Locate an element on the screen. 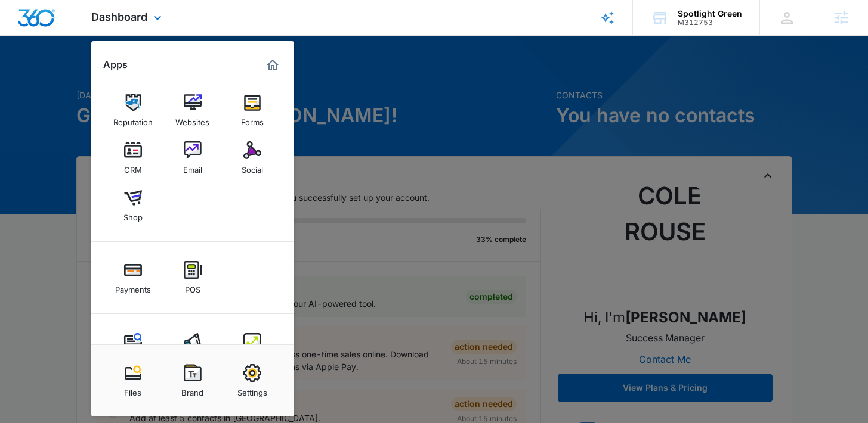 The image size is (868, 423). div: Files is located at coordinates (133, 390).